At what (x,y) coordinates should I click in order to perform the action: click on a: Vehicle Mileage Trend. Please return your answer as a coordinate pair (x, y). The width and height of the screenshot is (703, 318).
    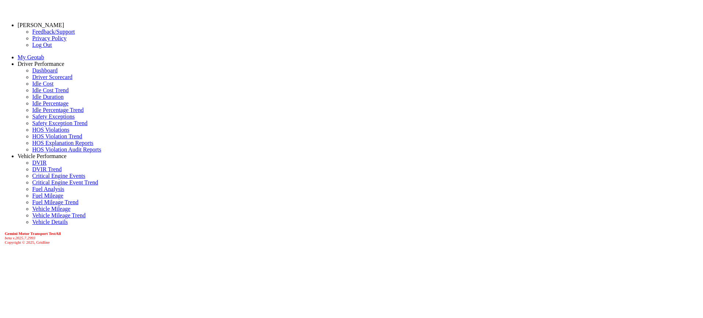
    Looking at the image, I should click on (59, 215).